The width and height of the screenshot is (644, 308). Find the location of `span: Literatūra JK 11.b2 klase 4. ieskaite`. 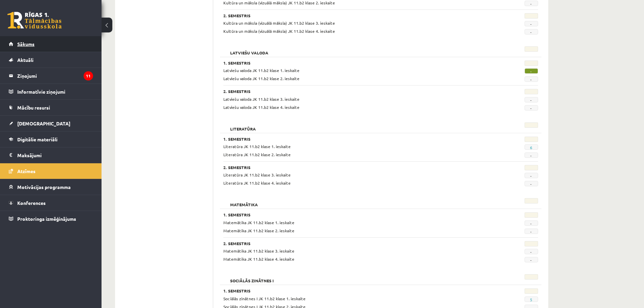

span: Literatūra JK 11.b2 klase 4. ieskaite is located at coordinates (257, 183).